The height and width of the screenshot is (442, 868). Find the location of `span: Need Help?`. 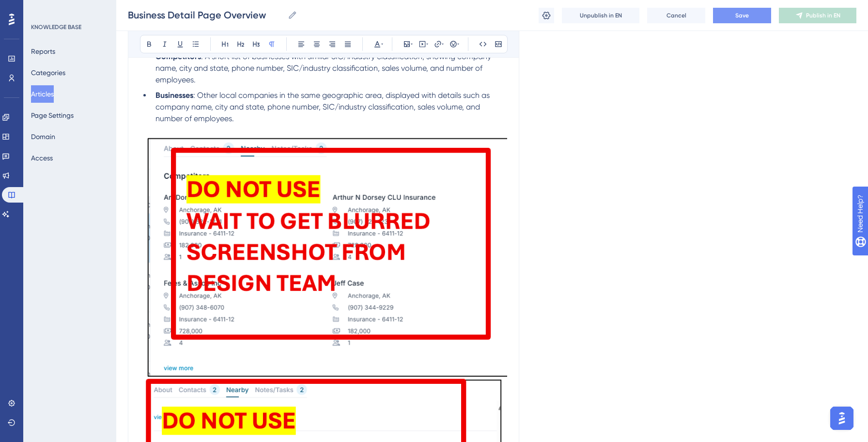

span: Need Help? is located at coordinates (41, 8).